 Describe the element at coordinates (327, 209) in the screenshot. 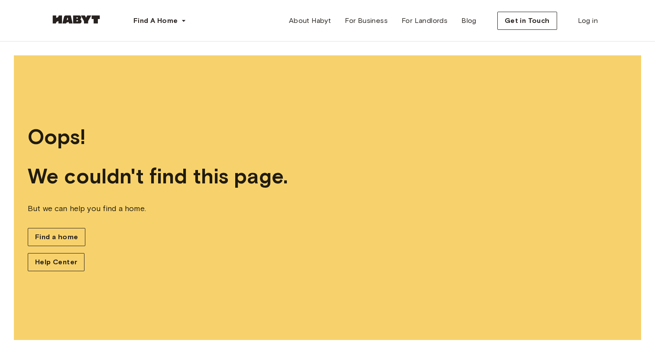

I see `span: But we can help you find a home.` at that location.